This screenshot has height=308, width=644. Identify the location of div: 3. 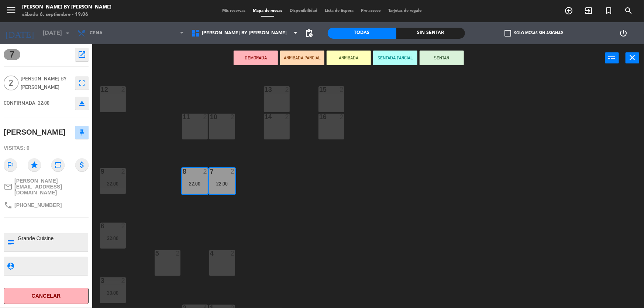
(101, 280).